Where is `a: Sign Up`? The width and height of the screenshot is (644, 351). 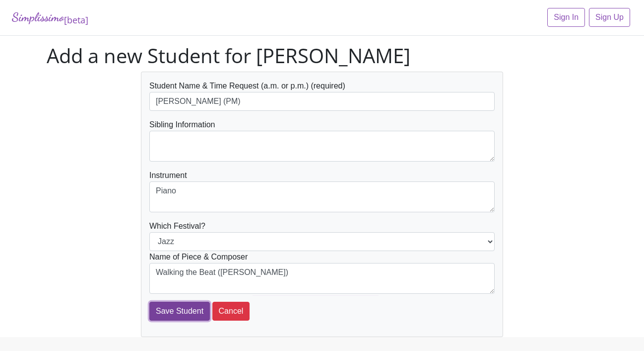 a: Sign Up is located at coordinates (609, 18).